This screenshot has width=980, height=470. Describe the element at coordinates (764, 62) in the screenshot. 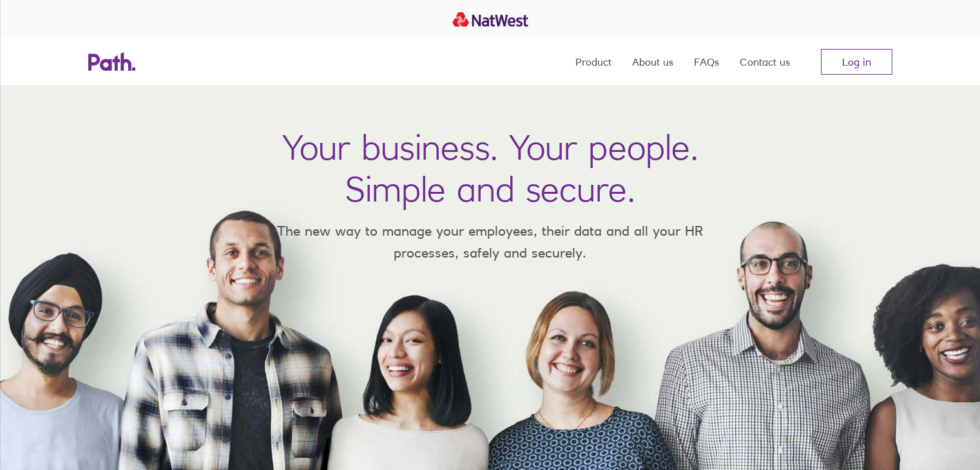

I see `a: Contact us` at that location.